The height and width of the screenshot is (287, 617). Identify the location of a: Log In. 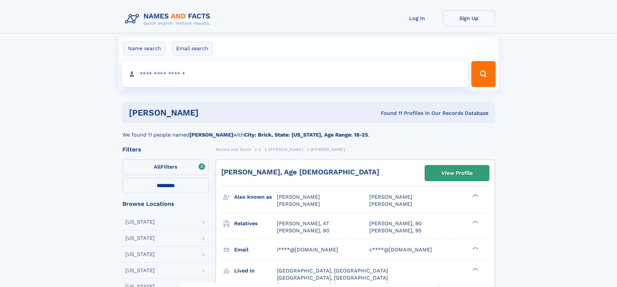
(417, 18).